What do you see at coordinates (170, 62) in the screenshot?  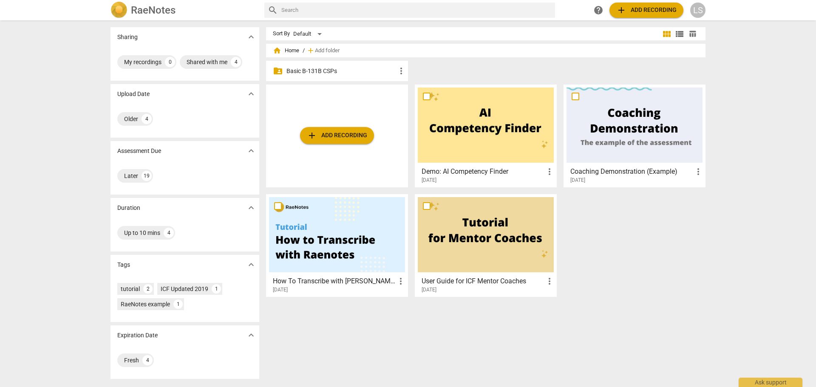 I see `div: 0` at bounding box center [170, 62].